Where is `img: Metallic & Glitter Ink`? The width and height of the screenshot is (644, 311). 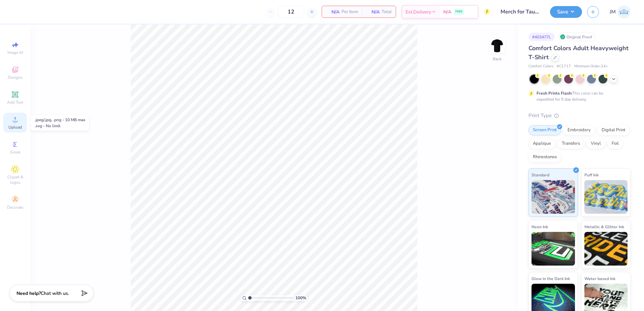
img: Metallic & Glitter Ink is located at coordinates (606, 248).